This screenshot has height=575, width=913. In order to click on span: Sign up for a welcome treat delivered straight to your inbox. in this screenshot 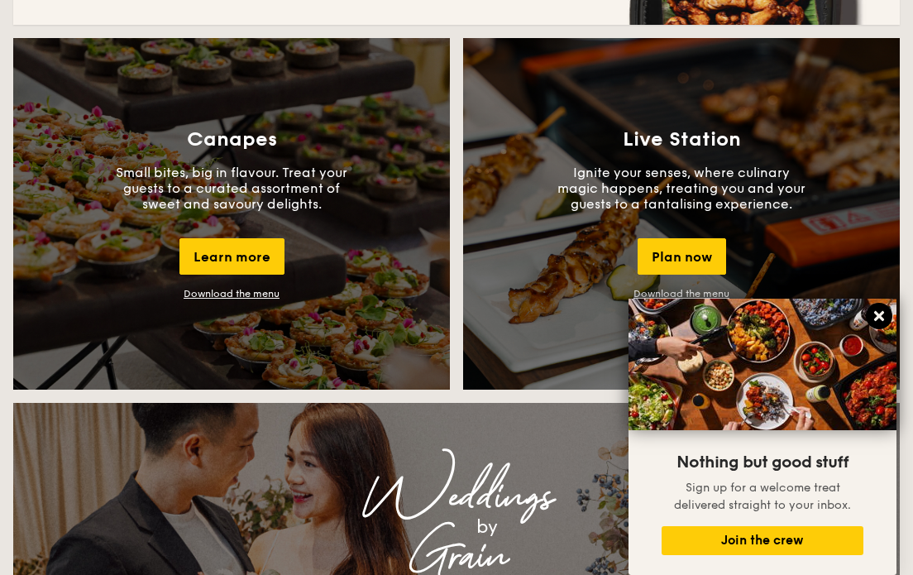, I will do `click(763, 496)`.